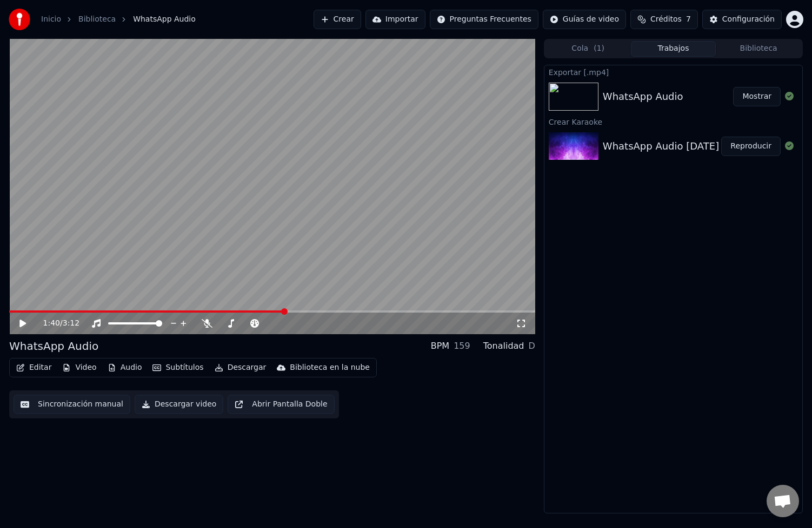 Image resolution: width=812 pixels, height=528 pixels. Describe the element at coordinates (395, 19) in the screenshot. I see `button: Importar` at that location.